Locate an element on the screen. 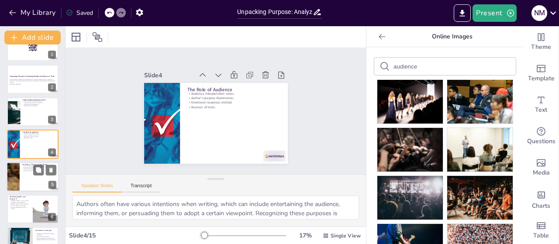 The width and height of the screenshot is (559, 244). img: gdfa78e812112f2eb2f1326866a15b46a78444e94f92bad4f391e59880abc26622dc948e2cb1eb1ac99f4a33769932aa5... is located at coordinates (410, 198).